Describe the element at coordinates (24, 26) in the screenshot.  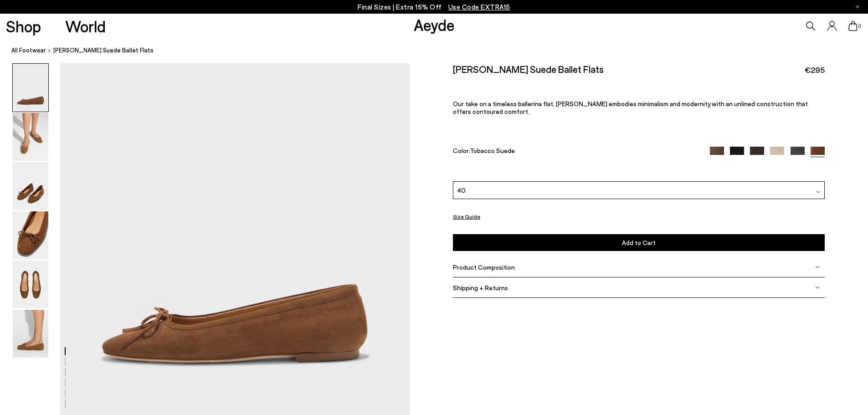
I see `a: Shop` at that location.